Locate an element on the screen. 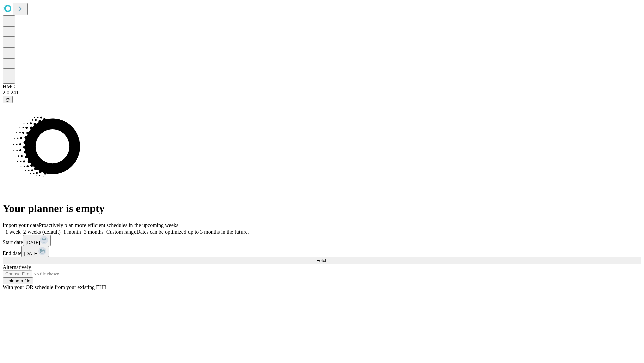 This screenshot has width=644, height=363. span: Fetch is located at coordinates (322, 261).